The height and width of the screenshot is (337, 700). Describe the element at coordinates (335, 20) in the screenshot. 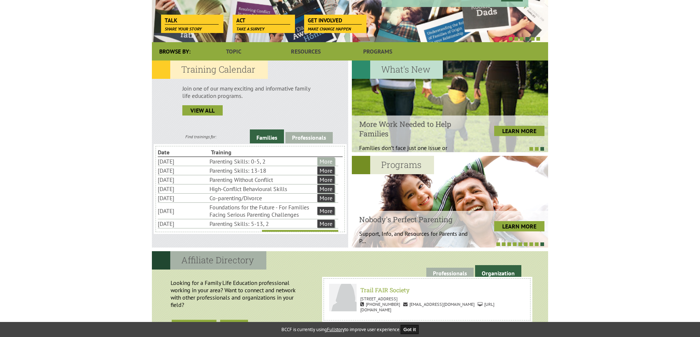

I see `a: Get Involved Make change happen` at that location.